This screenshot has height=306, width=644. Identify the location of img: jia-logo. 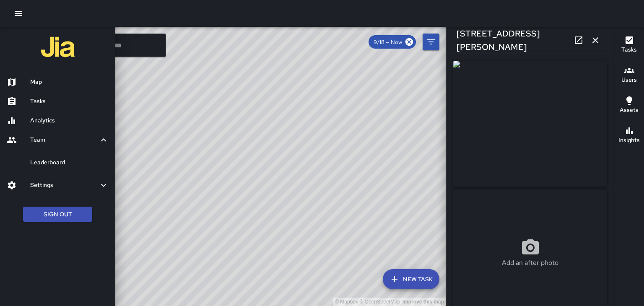
(58, 47).